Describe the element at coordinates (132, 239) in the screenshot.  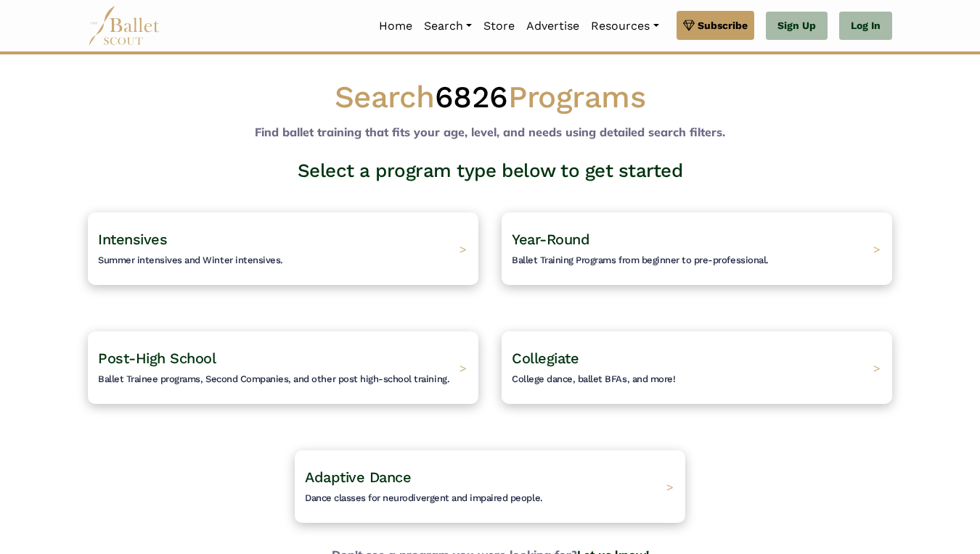
I see `span: Intensives` at that location.